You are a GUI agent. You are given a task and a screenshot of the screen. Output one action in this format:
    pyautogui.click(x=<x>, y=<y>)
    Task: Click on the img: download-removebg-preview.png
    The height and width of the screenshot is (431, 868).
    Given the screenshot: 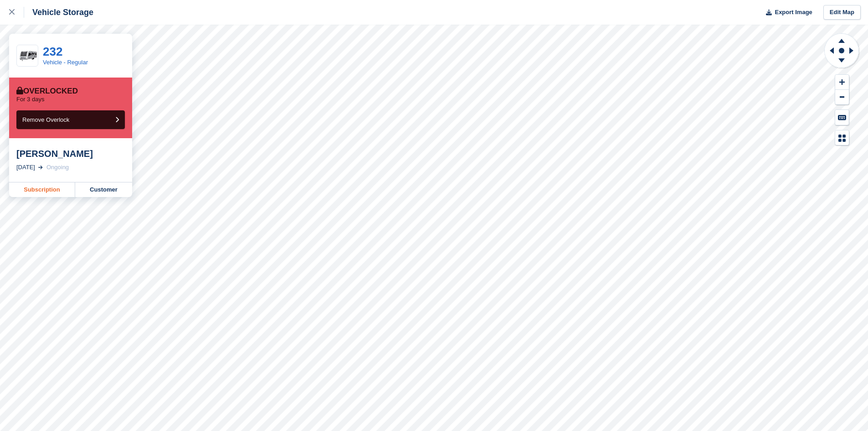 What is the action you would take?
    pyautogui.click(x=28, y=55)
    